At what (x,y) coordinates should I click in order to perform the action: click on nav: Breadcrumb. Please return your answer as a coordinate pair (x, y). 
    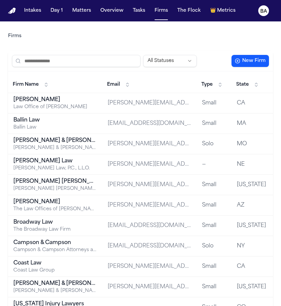
    Looking at the image, I should click on (15, 36).